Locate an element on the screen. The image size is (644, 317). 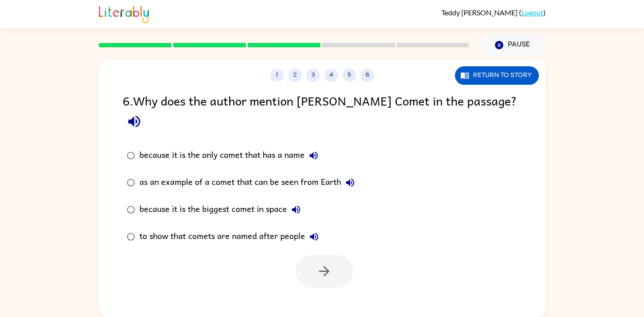
button: 4 is located at coordinates (331, 75).